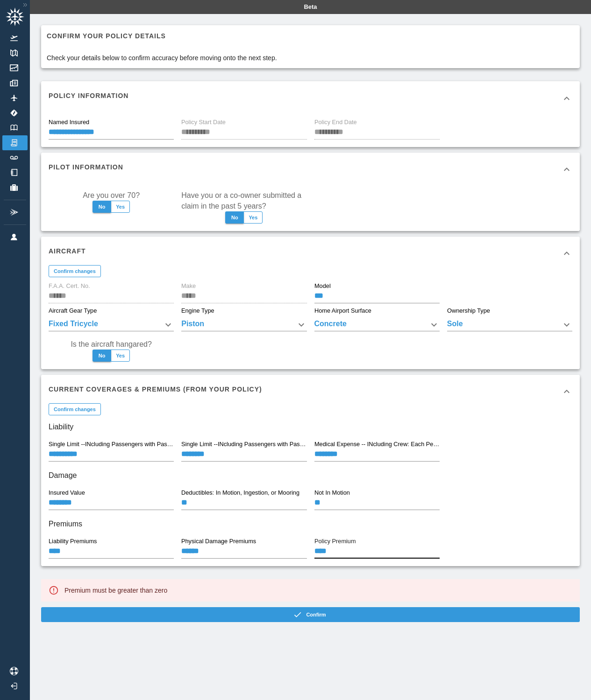 The height and width of the screenshot is (700, 591). Describe the element at coordinates (310, 253) in the screenshot. I see `div: Aircraft` at that location.